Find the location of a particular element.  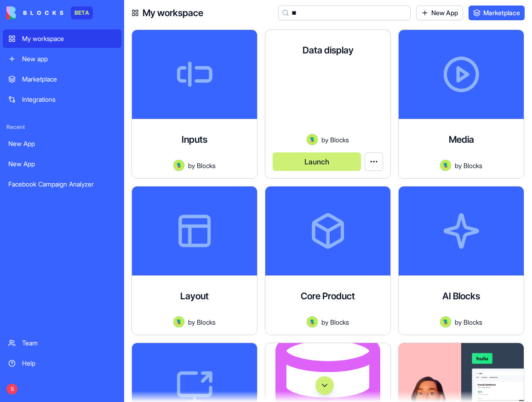

div: Integrations is located at coordinates (69, 100).